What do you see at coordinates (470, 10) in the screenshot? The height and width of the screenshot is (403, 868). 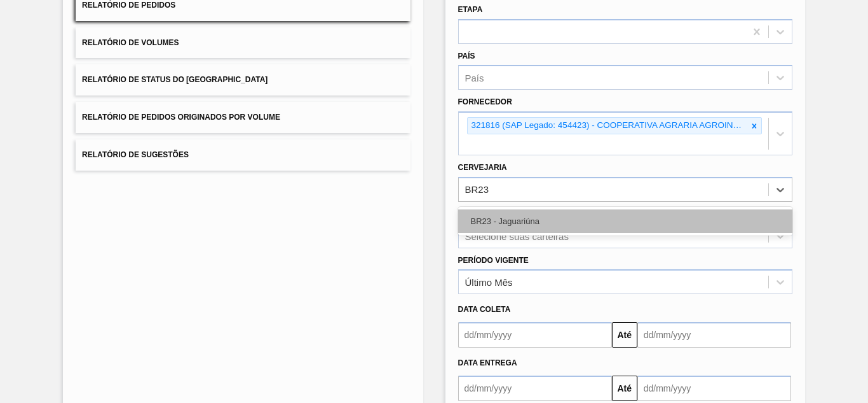 I see `label: Etapa` at bounding box center [470, 10].